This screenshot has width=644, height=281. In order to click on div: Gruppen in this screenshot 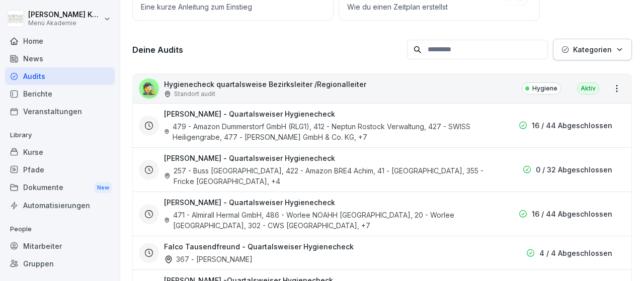, I will do `click(60, 264)`.